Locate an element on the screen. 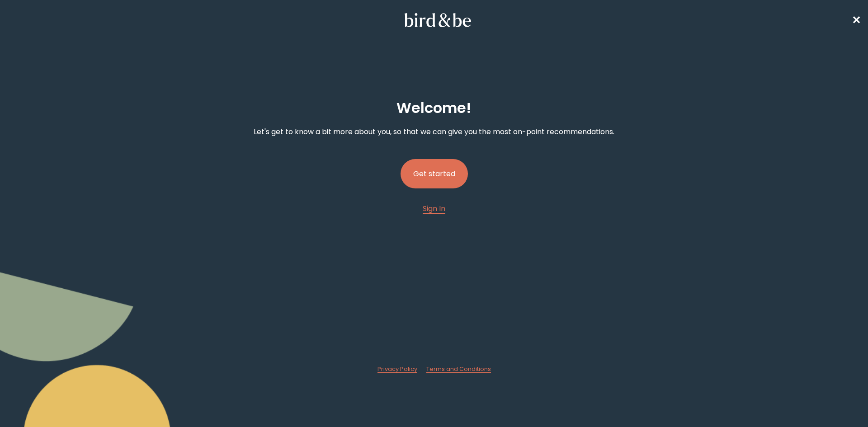 The height and width of the screenshot is (427, 868). button: Get started is located at coordinates (434, 173).